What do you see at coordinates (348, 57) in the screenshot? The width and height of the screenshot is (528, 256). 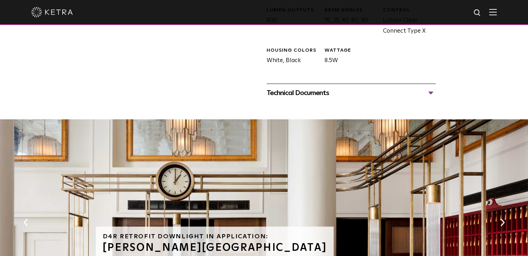 I see `div: 8.5W` at bounding box center [348, 57].